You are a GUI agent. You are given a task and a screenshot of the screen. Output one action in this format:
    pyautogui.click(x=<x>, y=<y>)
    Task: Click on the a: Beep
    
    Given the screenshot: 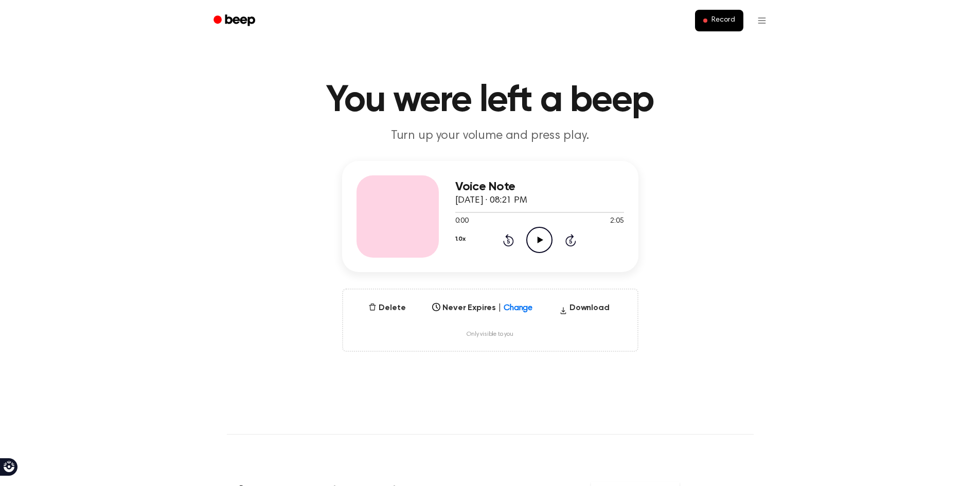 What is the action you would take?
    pyautogui.click(x=235, y=21)
    